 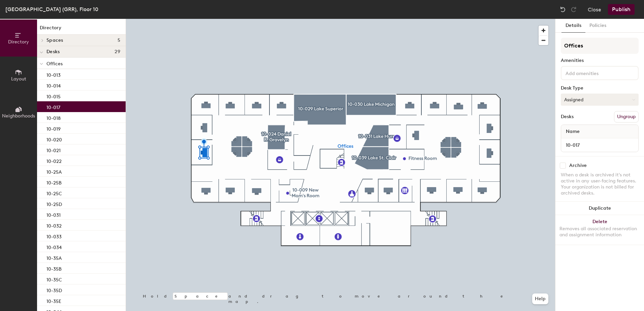 What do you see at coordinates (19, 116) in the screenshot?
I see `span: Neighborhoods` at bounding box center [19, 116].